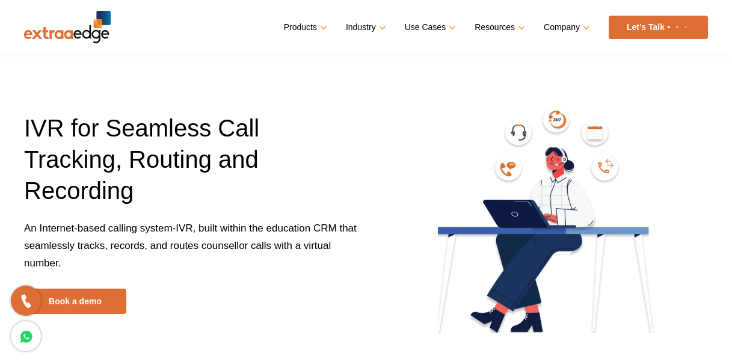 The width and height of the screenshot is (732, 362). I want to click on span: IVR for Seamless Call Tracking, Routing and Recording, so click(141, 159).